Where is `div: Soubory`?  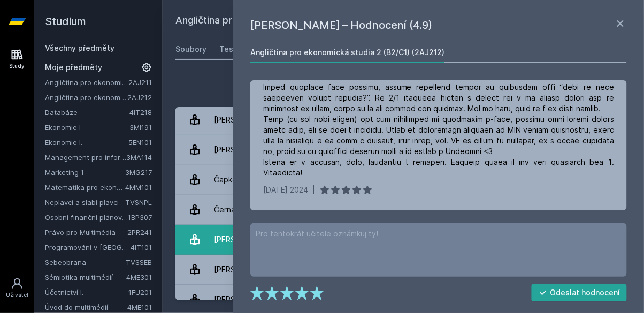 div: Soubory is located at coordinates (191, 49).